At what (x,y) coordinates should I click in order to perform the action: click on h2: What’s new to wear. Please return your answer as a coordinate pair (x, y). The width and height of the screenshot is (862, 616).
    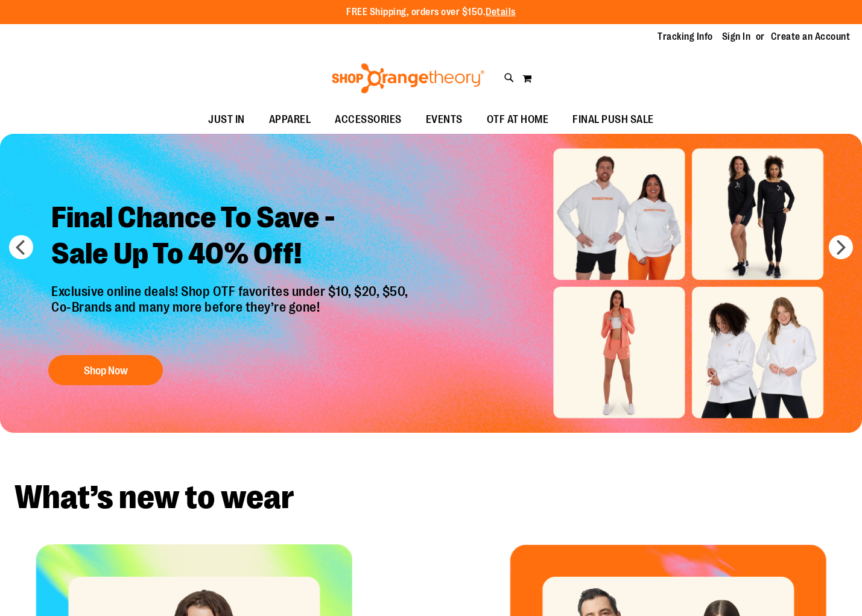
    Looking at the image, I should click on (430, 497).